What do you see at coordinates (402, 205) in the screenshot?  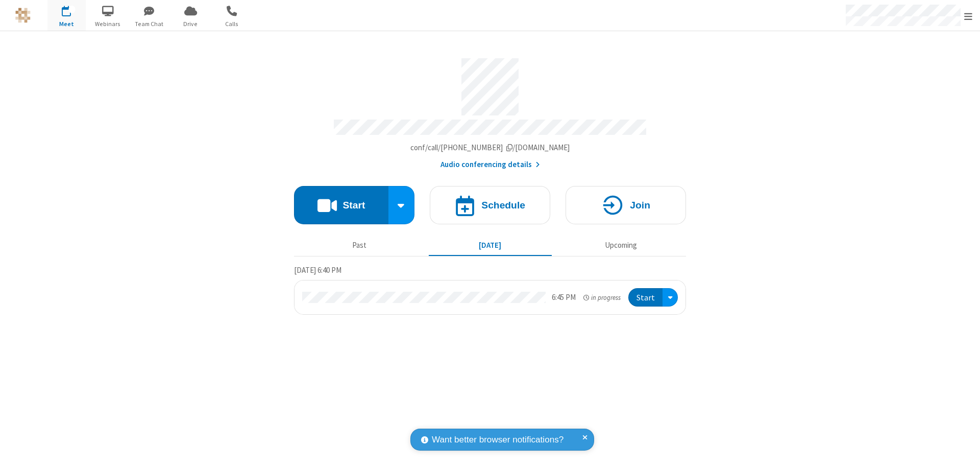 I see `div: Start conference options` at bounding box center [402, 205].